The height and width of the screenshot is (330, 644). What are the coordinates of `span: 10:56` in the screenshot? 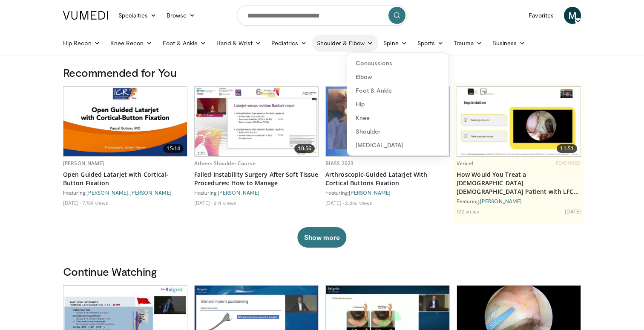 It's located at (305, 148).